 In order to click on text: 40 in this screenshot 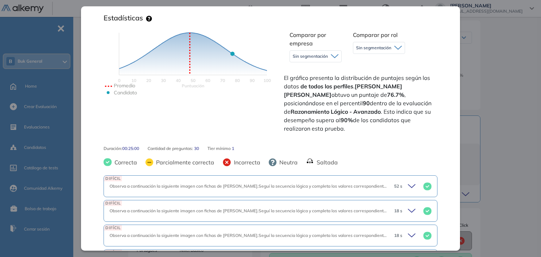, I will do `click(178, 80)`.